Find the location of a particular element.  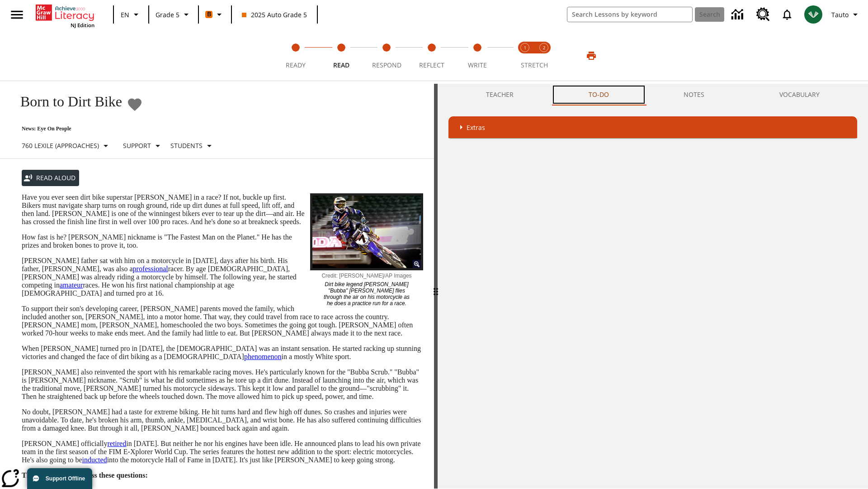

img: avatar image is located at coordinates (814, 14).